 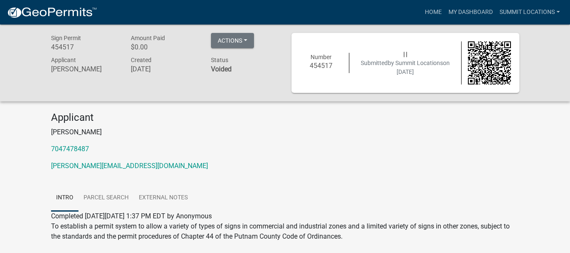 What do you see at coordinates (141, 60) in the screenshot?
I see `span: Created` at bounding box center [141, 60].